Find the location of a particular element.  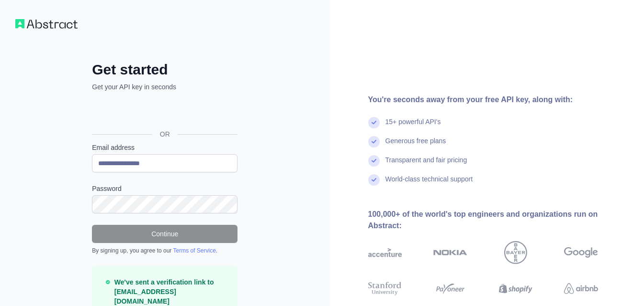

img: stanford university is located at coordinates (385, 288).